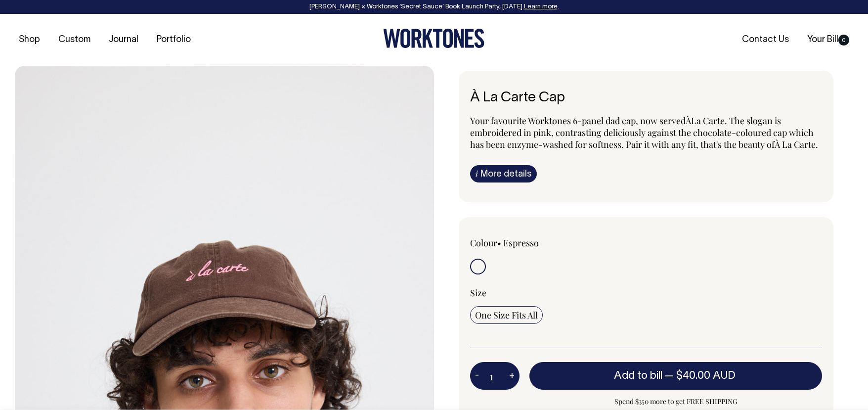 Image resolution: width=868 pixels, height=410 pixels. Describe the element at coordinates (522, 243) in the screenshot. I see `label: Espresso` at that location.